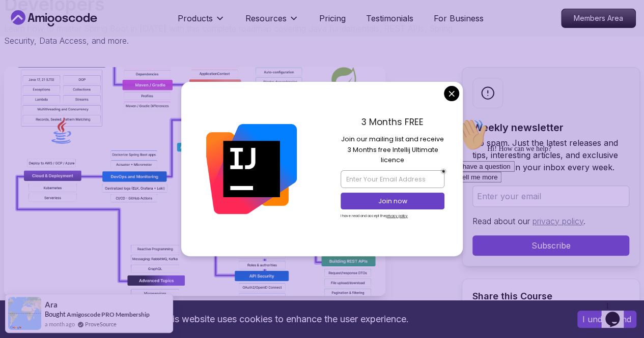 The height and width of the screenshot is (338, 644). I want to click on span: Hi! How can we help?, so click(52, 34).